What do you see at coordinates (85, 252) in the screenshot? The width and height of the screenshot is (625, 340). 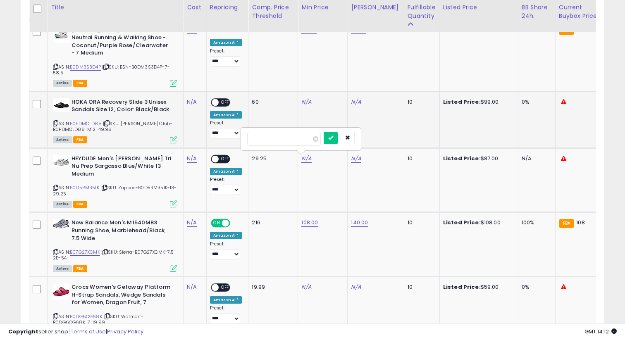 I see `a: B07G27XCMK` at bounding box center [85, 252].